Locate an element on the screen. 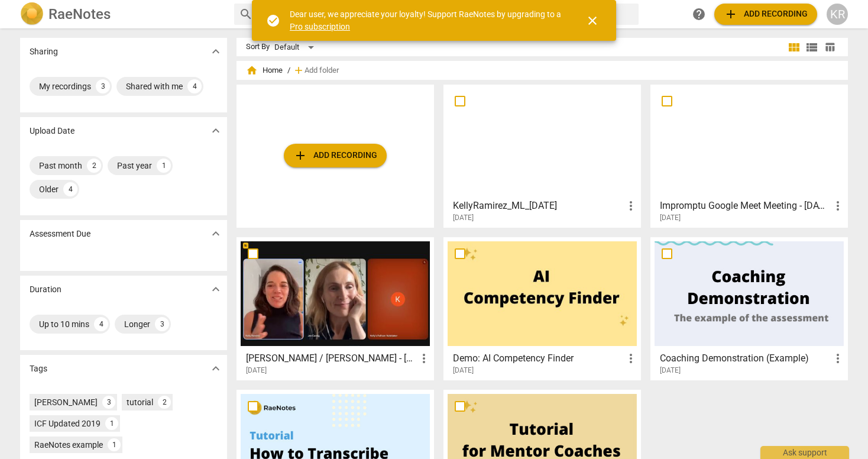  p: Upload Date is located at coordinates (52, 131).